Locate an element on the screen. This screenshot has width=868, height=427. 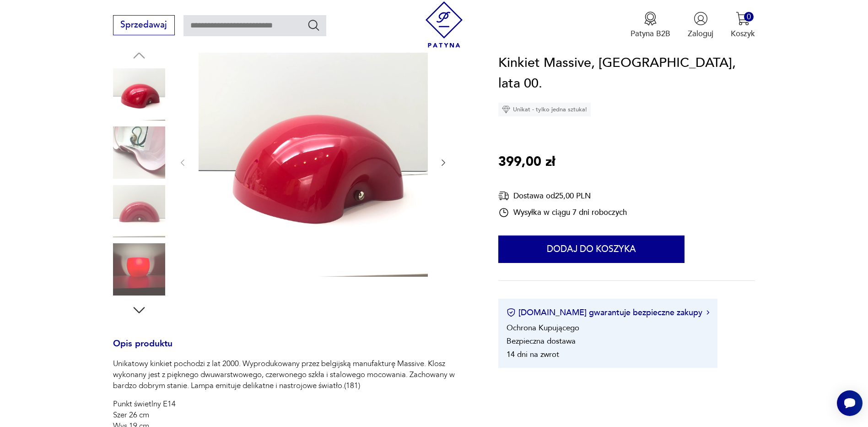
img: Ikona medalu is located at coordinates (650, 18).